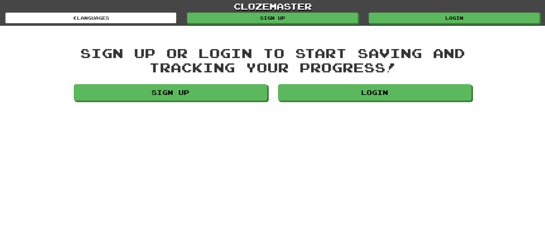 The width and height of the screenshot is (545, 249). What do you see at coordinates (273, 60) in the screenshot?
I see `div: Sign up or login to start saving and tracking your progress!` at bounding box center [273, 60].